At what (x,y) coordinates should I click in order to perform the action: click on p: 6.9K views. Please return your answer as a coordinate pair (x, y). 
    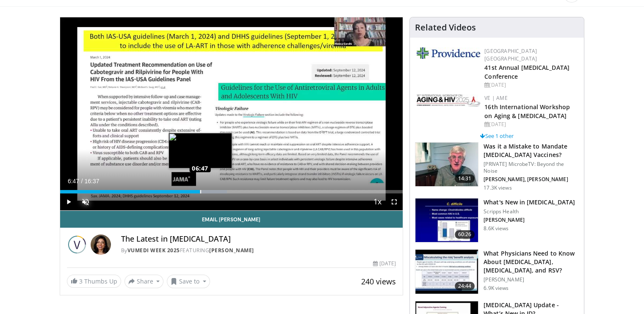
    Looking at the image, I should click on (496, 288).